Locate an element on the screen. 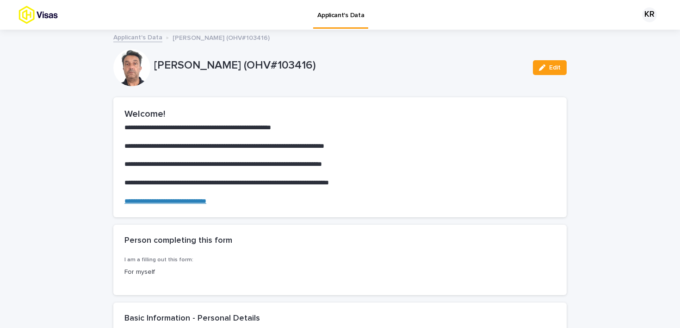 The image size is (680, 328). div: KR is located at coordinates (650, 15).